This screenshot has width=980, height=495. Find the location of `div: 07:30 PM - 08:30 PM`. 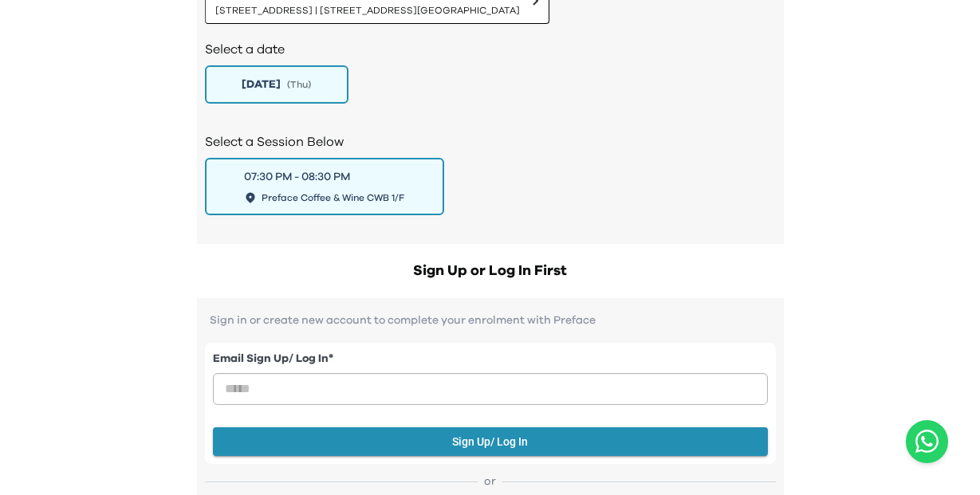

div: 07:30 PM - 08:30 PM is located at coordinates (296, 177).